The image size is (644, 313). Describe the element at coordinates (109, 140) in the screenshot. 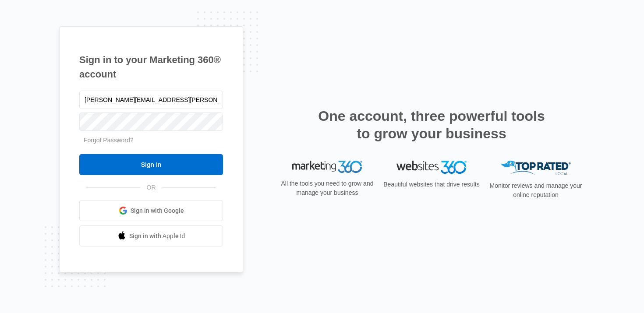

I see `a: Forgot Password?` at that location.